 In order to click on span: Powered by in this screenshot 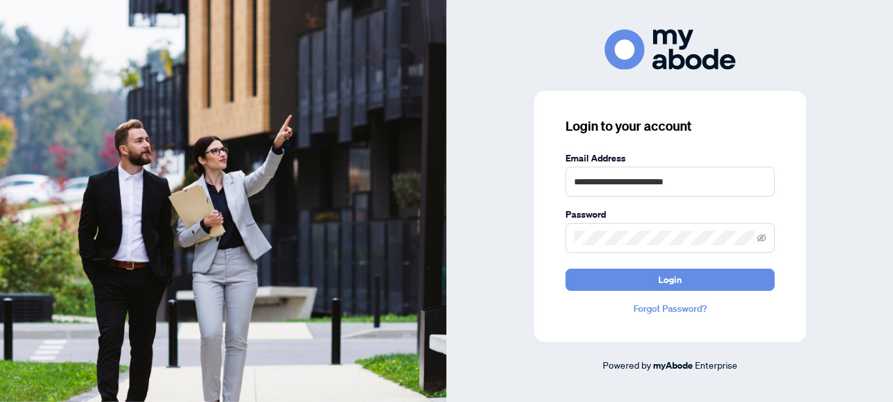, I will do `click(627, 365)`.